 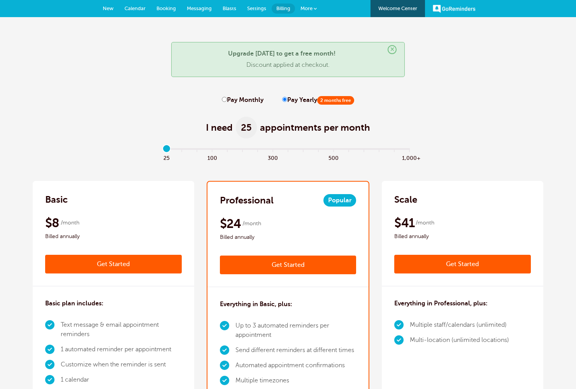 What do you see at coordinates (212, 157) in the screenshot?
I see `span: 100` at bounding box center [212, 157].